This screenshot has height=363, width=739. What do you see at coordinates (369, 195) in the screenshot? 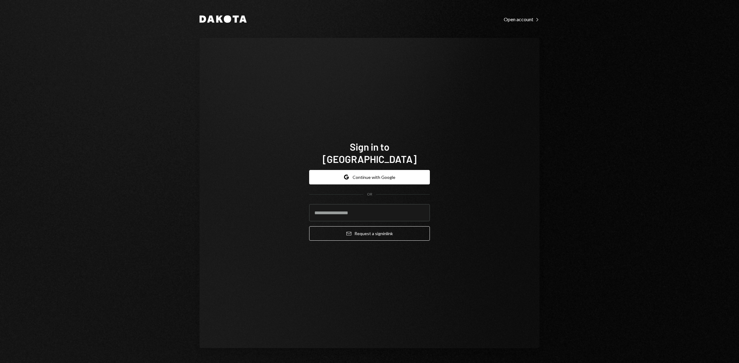
I see `div: OR` at bounding box center [369, 195].